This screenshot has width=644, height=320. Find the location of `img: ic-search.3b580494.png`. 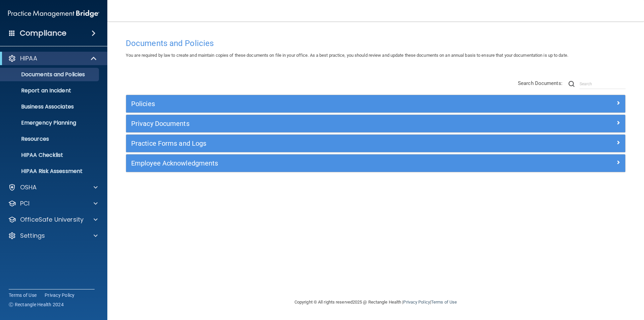

img: ic-search.3b580494.png is located at coordinates (571, 84).